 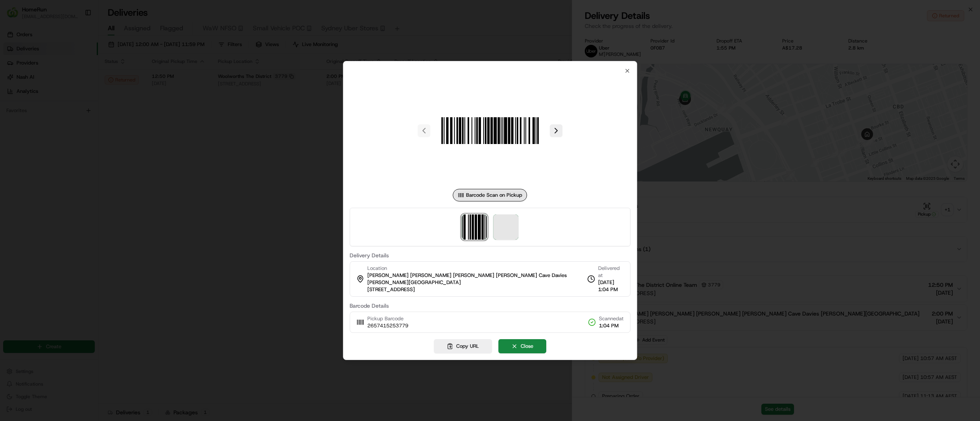 What do you see at coordinates (522, 346) in the screenshot?
I see `button: Close` at bounding box center [522, 346].